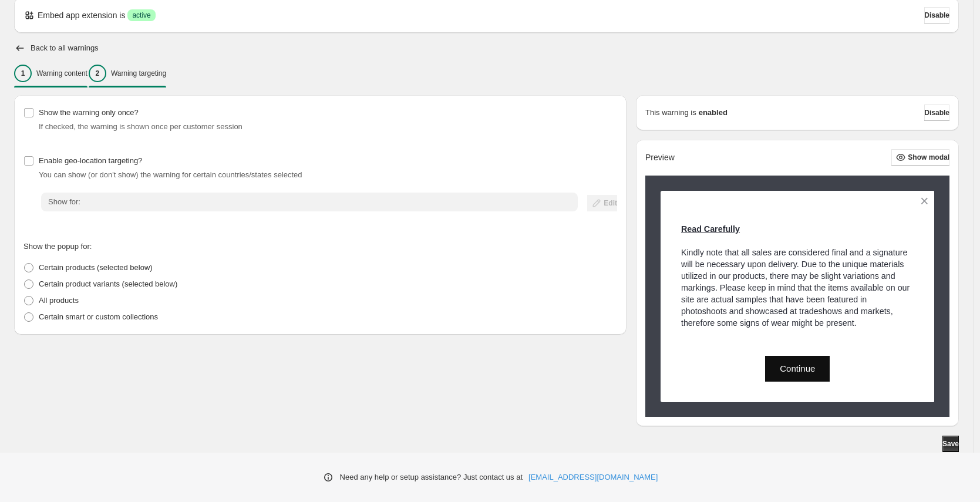 This screenshot has height=502, width=980. Describe the element at coordinates (59, 300) in the screenshot. I see `p: All products` at that location.